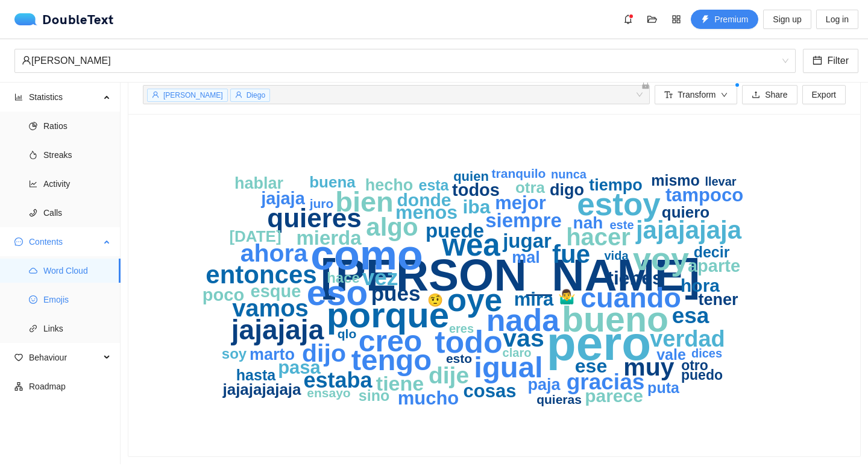  Describe the element at coordinates (731, 19) in the screenshot. I see `span: Premium` at that location.